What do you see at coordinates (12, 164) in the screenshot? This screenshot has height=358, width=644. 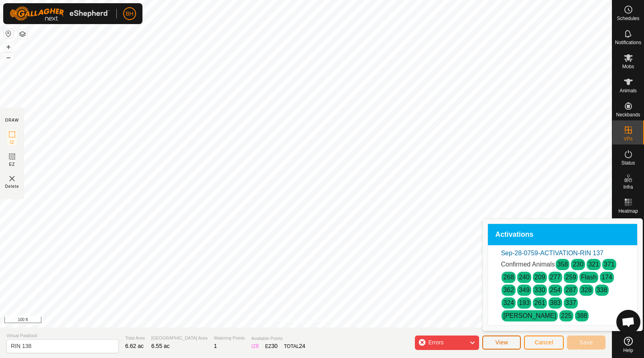 I see `span: EZ` at bounding box center [12, 164].